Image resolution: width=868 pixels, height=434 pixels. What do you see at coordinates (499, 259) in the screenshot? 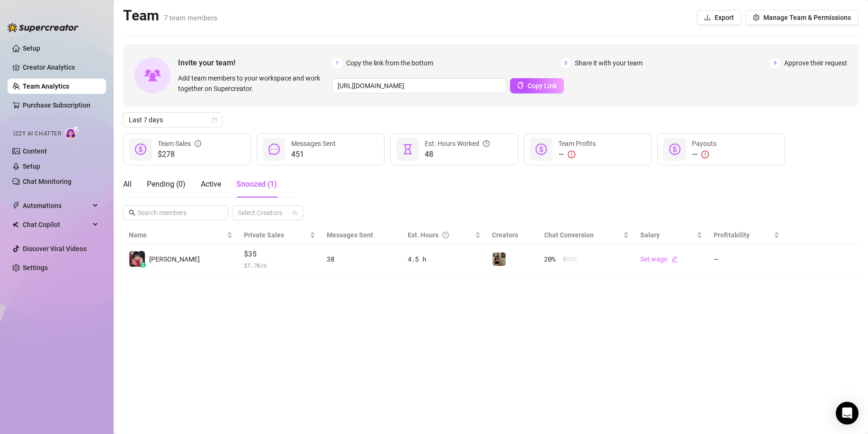
I see `img: Luna` at bounding box center [499, 259].